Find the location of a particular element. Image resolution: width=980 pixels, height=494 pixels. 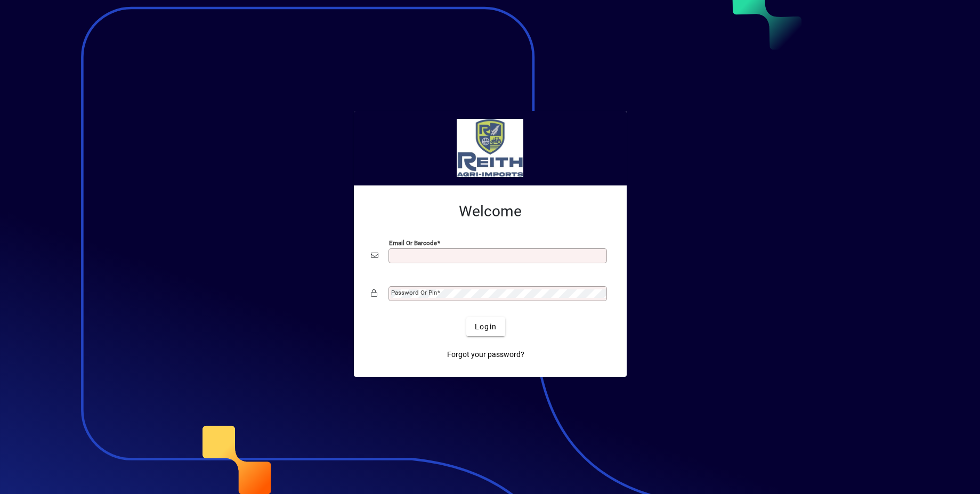

mat-label: Email or Barcode is located at coordinates (413, 243).